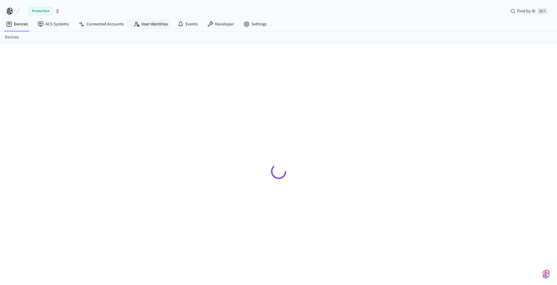 The width and height of the screenshot is (557, 285). What do you see at coordinates (542, 11) in the screenshot?
I see `span: ⌘ K` at bounding box center [542, 11].